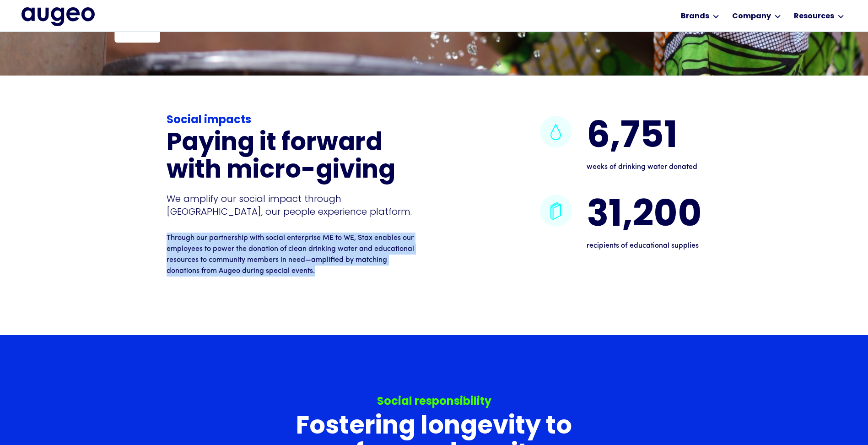 This screenshot has width=868, height=445. What do you see at coordinates (434, 402) in the screenshot?
I see `h5: Social responsibility` at bounding box center [434, 402].